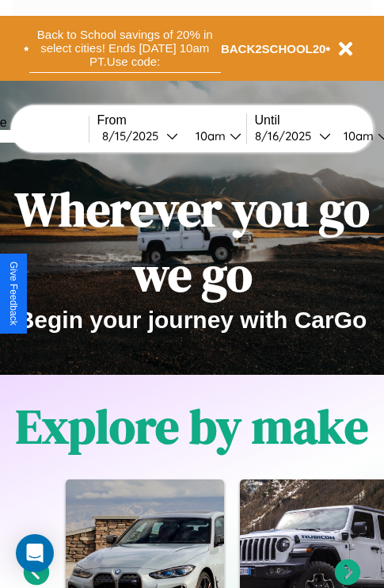 The height and width of the screenshot is (588, 384). What do you see at coordinates (14, 294) in the screenshot?
I see `div: Give Feedback` at bounding box center [14, 294].